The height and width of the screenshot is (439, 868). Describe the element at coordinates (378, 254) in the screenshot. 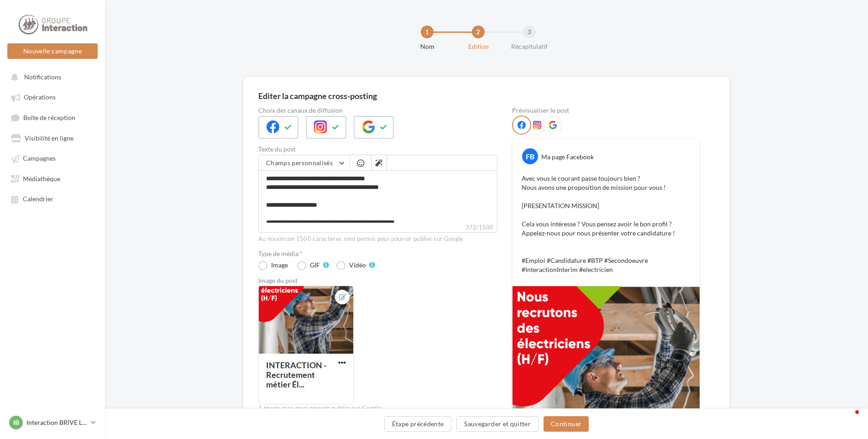

I see `label: Type de média *` at that location.